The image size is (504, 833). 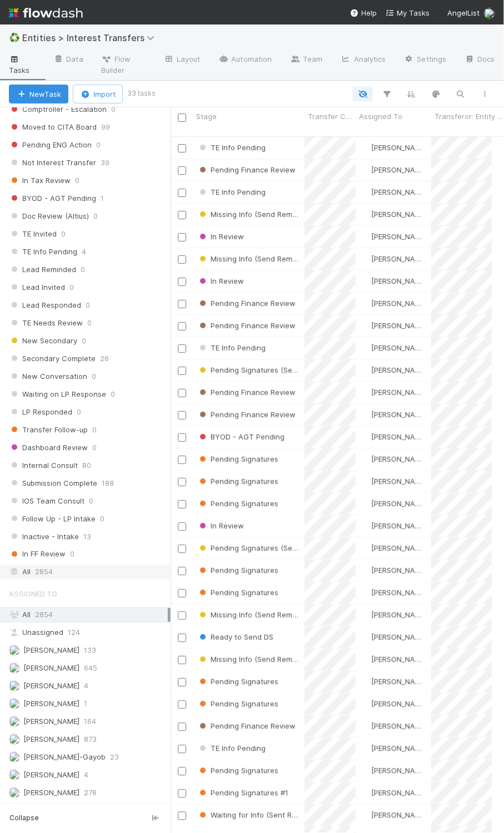 I want to click on span: BYOD - AGT Pending, so click(x=241, y=437).